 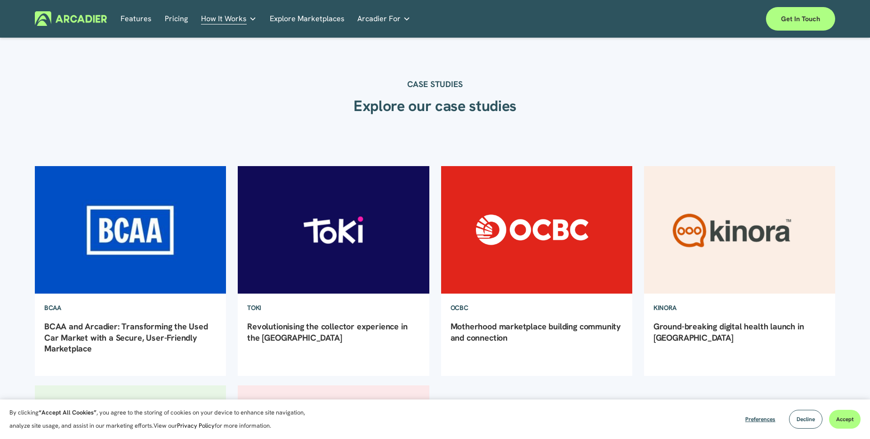 I want to click on a: Kinora, so click(x=665, y=308).